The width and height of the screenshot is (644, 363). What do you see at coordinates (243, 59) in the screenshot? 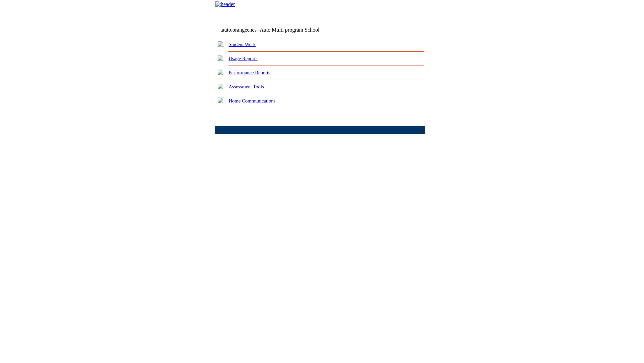
I see `a: Usage Reports` at bounding box center [243, 59].